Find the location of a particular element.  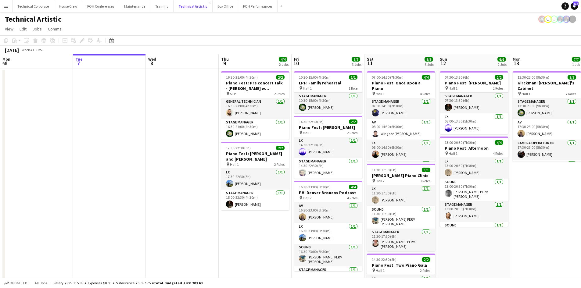

span: 13:30-23:00 (9h30m) is located at coordinates (533, 77).